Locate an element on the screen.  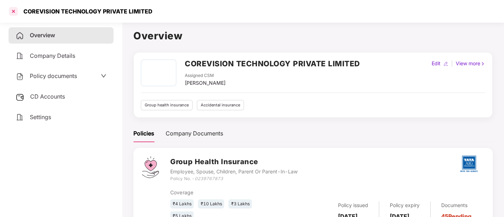
div: Policy No. - is located at coordinates (234, 179).